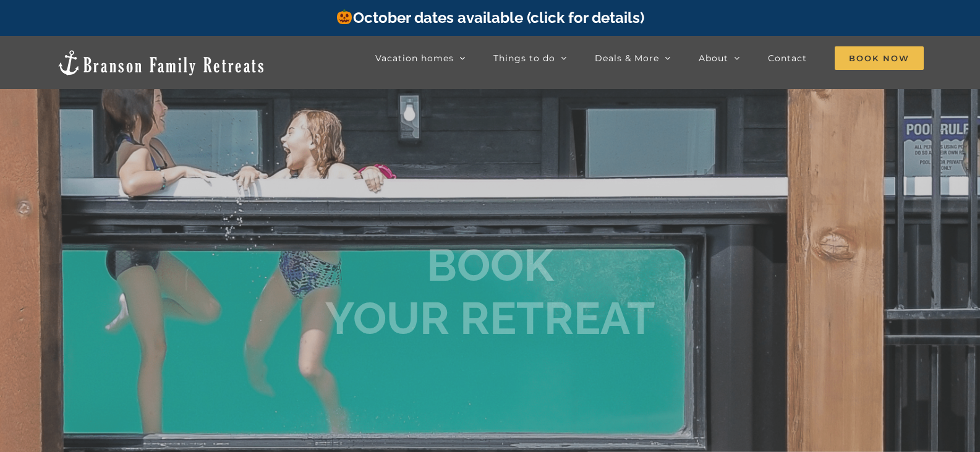 Image resolution: width=980 pixels, height=452 pixels. Describe the element at coordinates (632, 58) in the screenshot. I see `a: Deals & More` at that location.